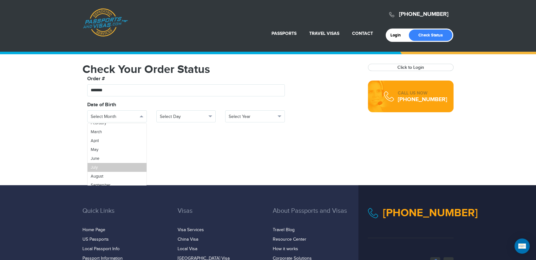 This screenshot has width=536, height=260. What do you see at coordinates (96, 79) in the screenshot?
I see `label: Order #` at bounding box center [96, 79].